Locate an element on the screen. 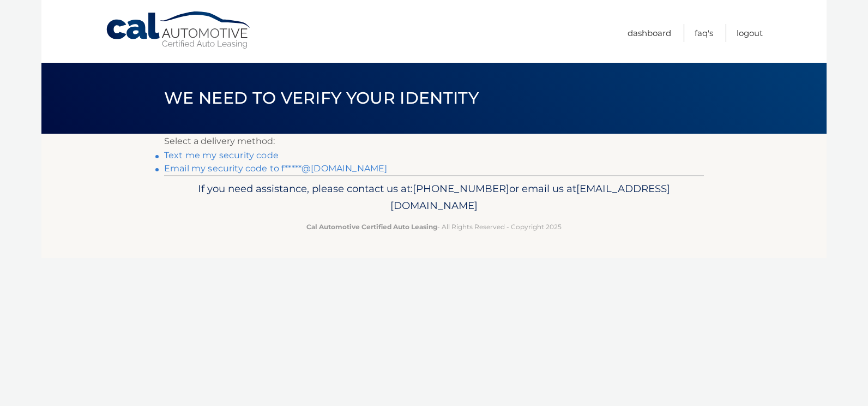  a: Text me my security code is located at coordinates (221, 155).